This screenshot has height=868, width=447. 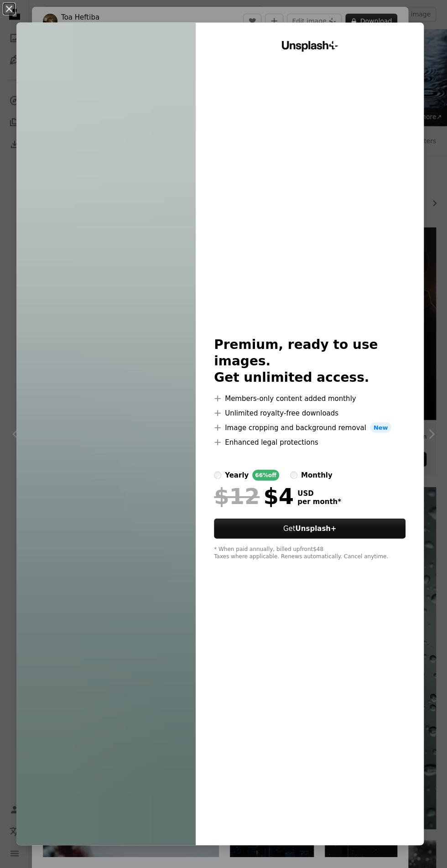 I want to click on strong: Unsplash+, so click(x=315, y=528).